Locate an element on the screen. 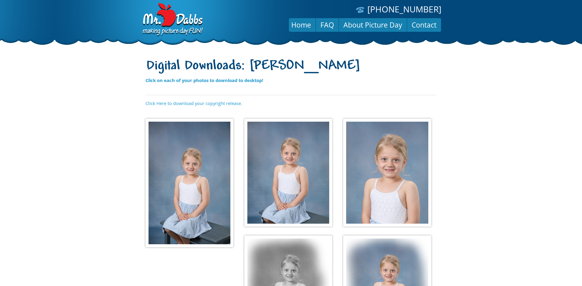 The image size is (582, 286). a: FAQ is located at coordinates (327, 25).